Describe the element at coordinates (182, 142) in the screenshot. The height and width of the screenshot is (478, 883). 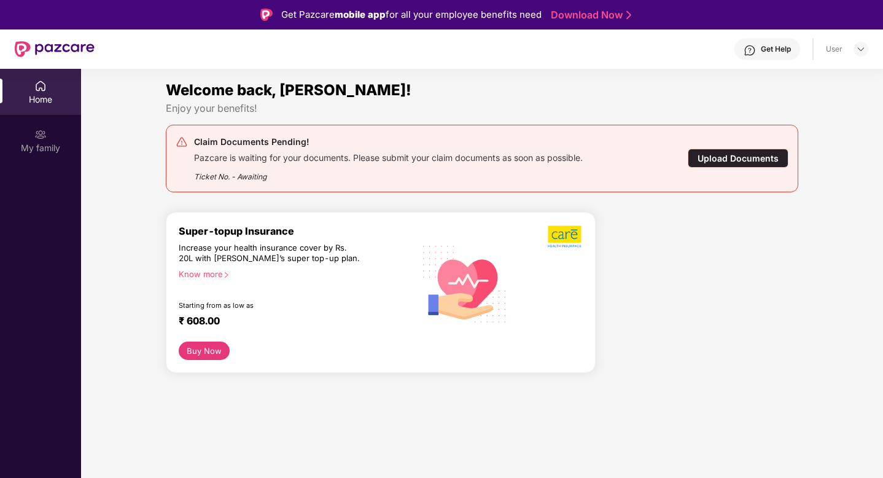
I see `img: svg+xml;base64,PHN2ZyB4bWxucz0iaHR0cDovL3d3dy53My5vcmcvMjAwMC9zdmciIHdpZHRoPSIyNCIgaGVpZ2h0PSIyNC...` at that location.